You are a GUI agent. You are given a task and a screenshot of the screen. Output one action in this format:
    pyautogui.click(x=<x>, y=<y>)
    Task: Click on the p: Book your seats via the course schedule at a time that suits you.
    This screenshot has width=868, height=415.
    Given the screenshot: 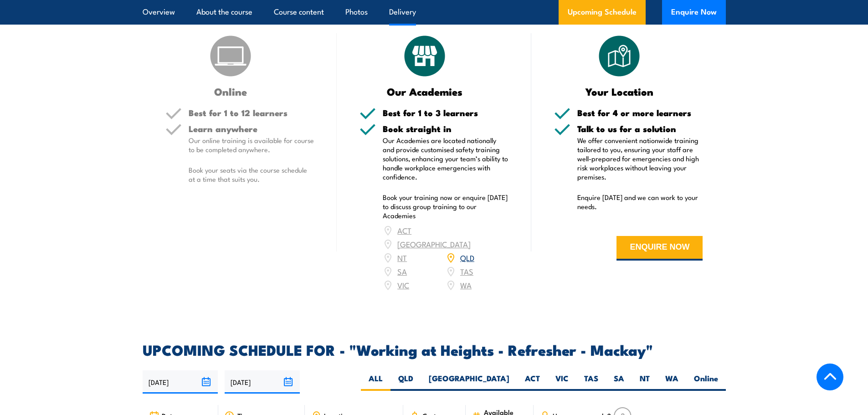 What is the action you would take?
    pyautogui.click(x=252, y=174)
    